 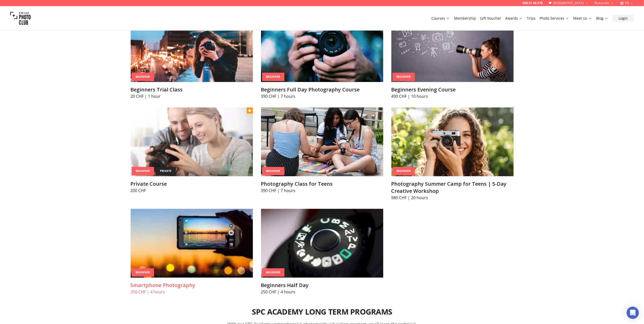 I want to click on h3: Smartphone Photography, so click(x=192, y=285).